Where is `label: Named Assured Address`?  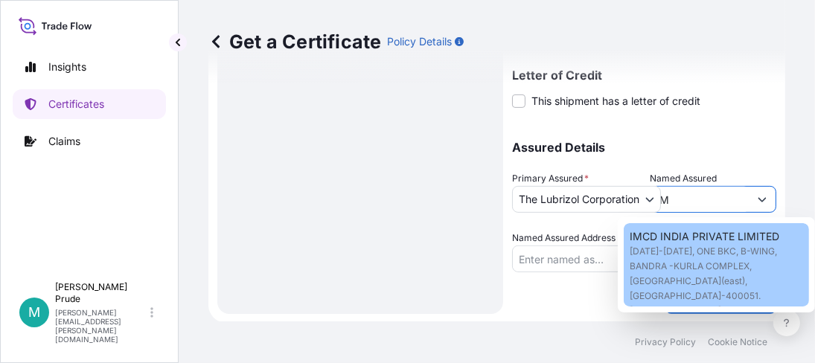 label: Named Assured Address is located at coordinates (563, 238).